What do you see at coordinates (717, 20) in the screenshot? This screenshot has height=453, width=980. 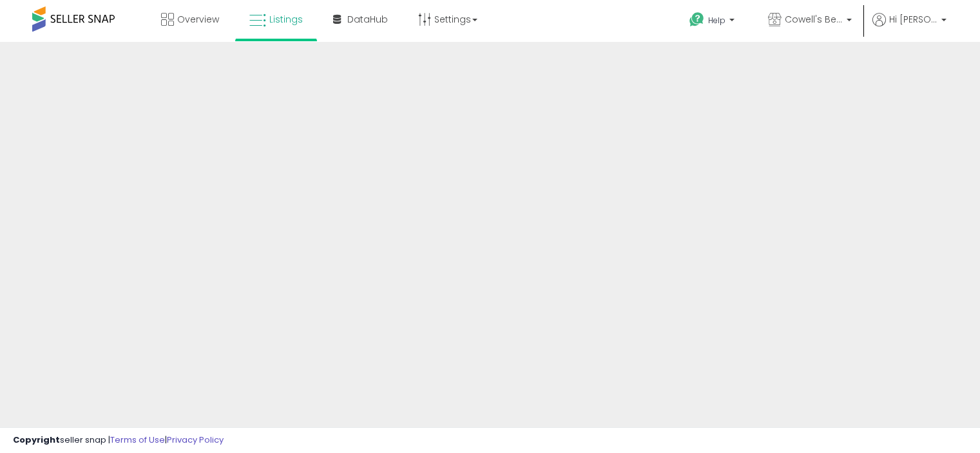 I see `span: Help` at bounding box center [717, 20].